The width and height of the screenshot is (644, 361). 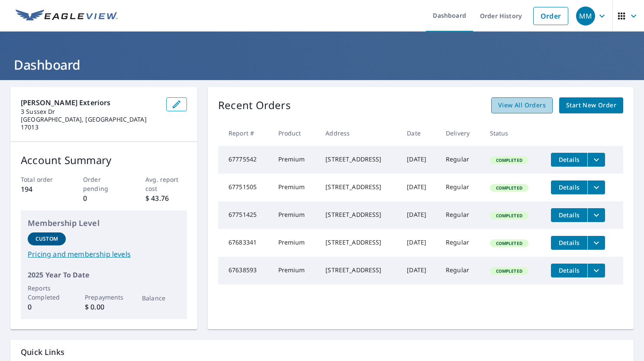 What do you see at coordinates (585, 16) in the screenshot?
I see `div: MM` at bounding box center [585, 16].